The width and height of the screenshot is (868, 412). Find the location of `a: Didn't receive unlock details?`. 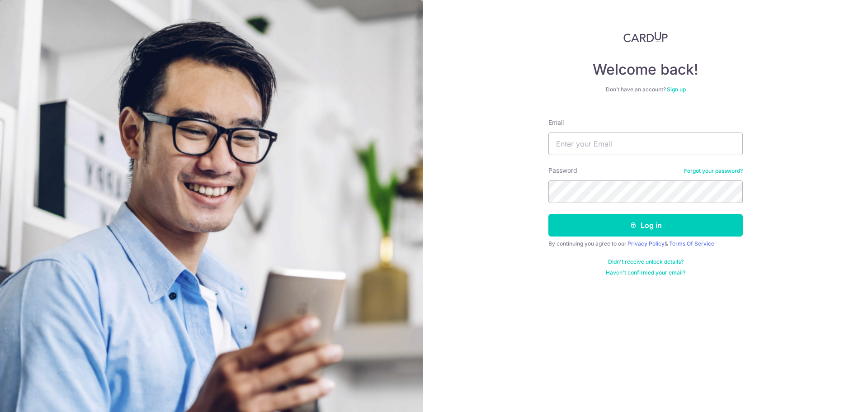

a: Didn't receive unlock details? is located at coordinates (646, 262).